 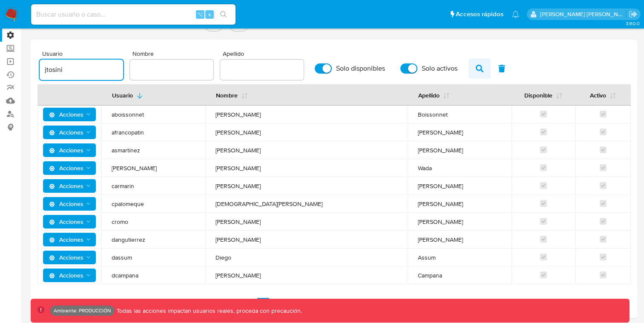 What do you see at coordinates (82, 311) in the screenshot?
I see `p: Ambiente: PRODUCCIÓN` at bounding box center [82, 311].